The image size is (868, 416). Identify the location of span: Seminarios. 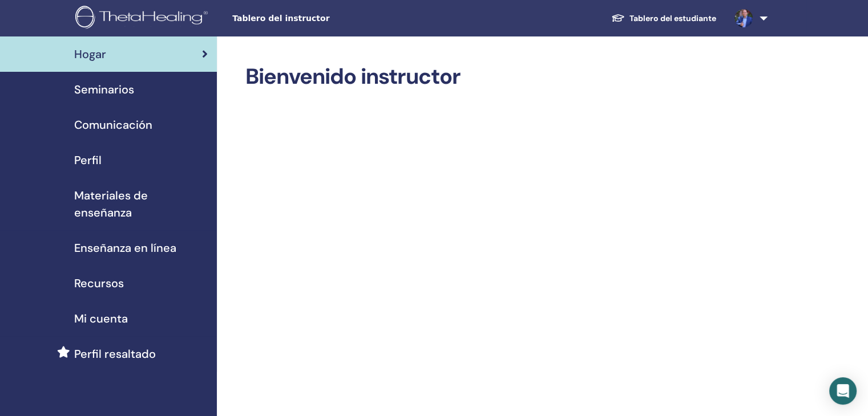
(104, 90).